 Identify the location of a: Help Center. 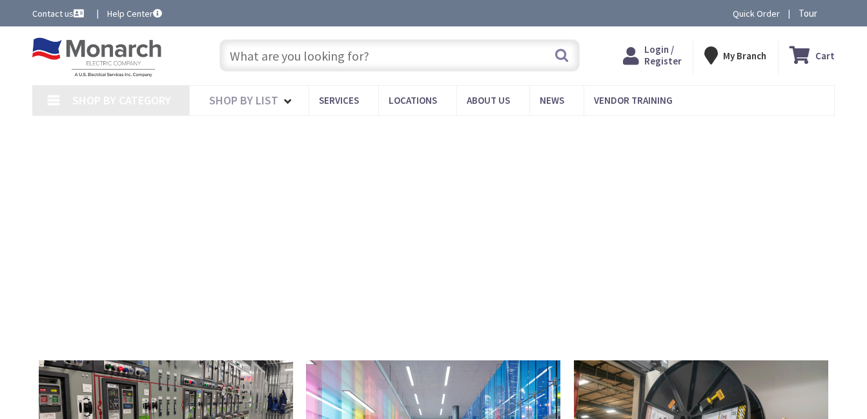
(134, 14).